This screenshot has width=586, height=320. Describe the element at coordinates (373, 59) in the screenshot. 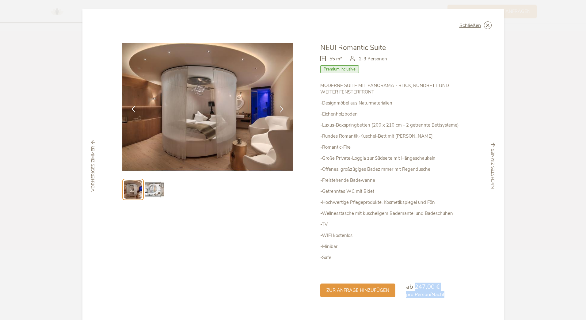

I see `span: 2-3 Personen` at that location.